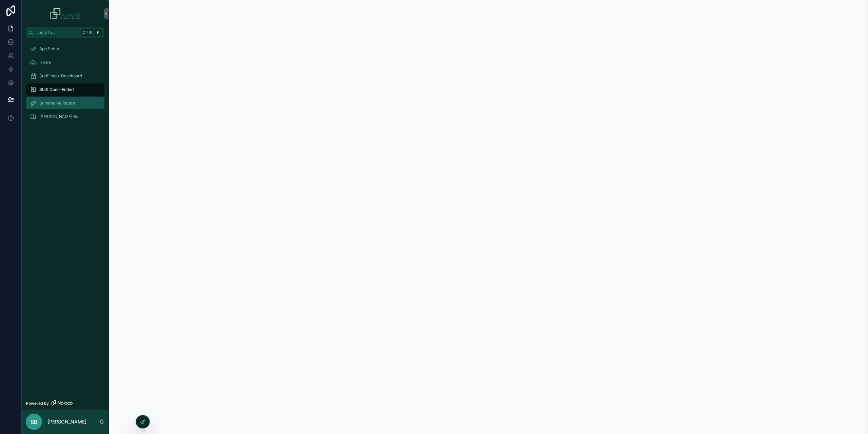 Image resolution: width=868 pixels, height=434 pixels. I want to click on a: Powered by, so click(65, 403).